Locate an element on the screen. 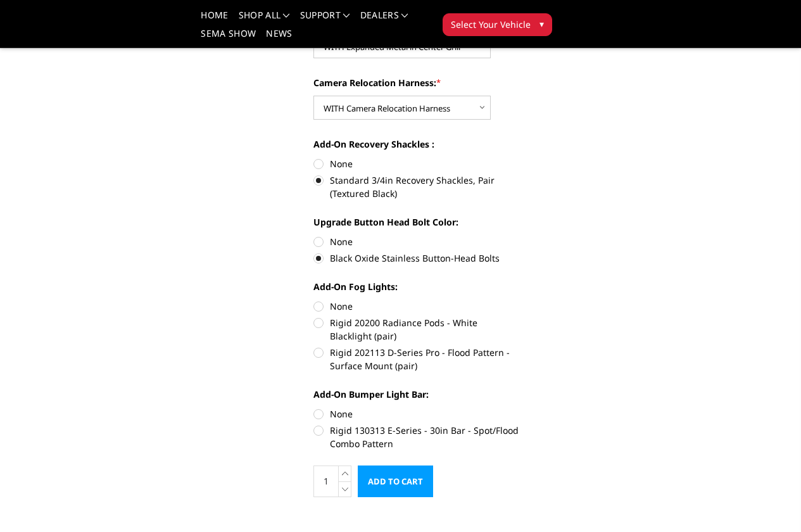 The image size is (801, 532). a: News is located at coordinates (278, 38).